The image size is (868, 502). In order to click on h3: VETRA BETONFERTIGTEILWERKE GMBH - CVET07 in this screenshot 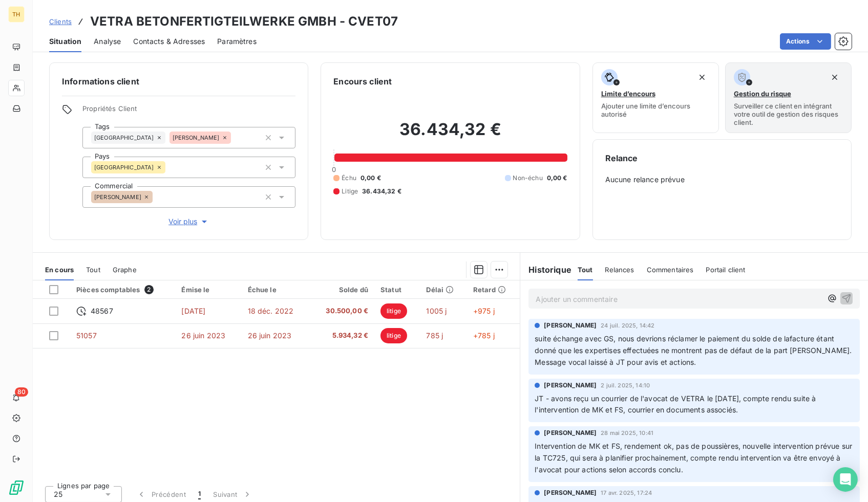, I will do `click(244, 22)`.